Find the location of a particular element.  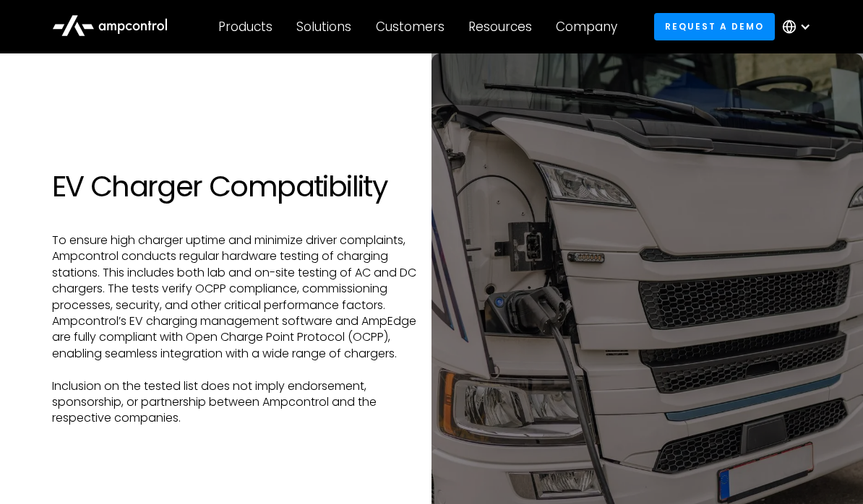

div: Company is located at coordinates (586, 26).